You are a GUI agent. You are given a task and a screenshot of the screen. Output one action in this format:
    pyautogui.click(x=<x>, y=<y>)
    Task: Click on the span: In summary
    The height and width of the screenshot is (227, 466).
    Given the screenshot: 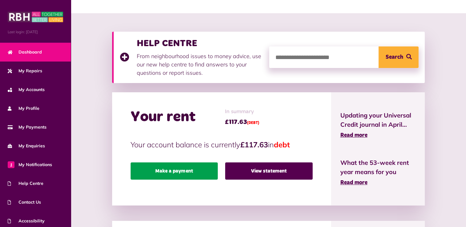 What is the action you would take?
    pyautogui.click(x=242, y=112)
    